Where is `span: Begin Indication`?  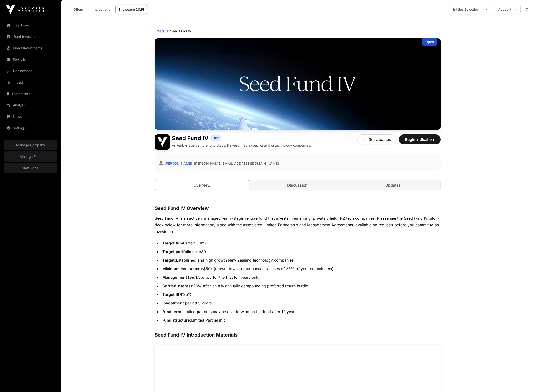 span: Begin Indication is located at coordinates (420, 140).